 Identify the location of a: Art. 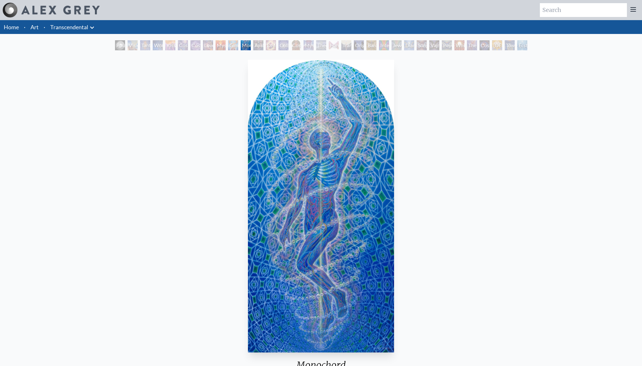
(35, 27).